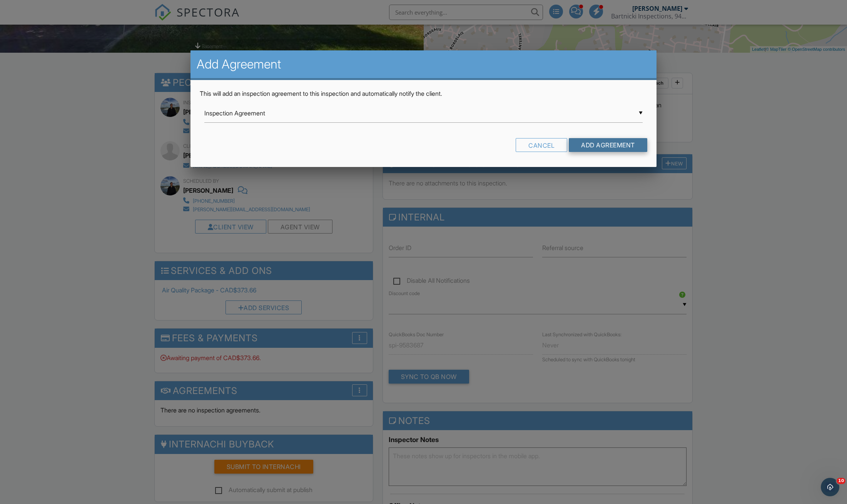 The image size is (847, 504). Describe the element at coordinates (541, 145) in the screenshot. I see `div: Cancel` at that location.